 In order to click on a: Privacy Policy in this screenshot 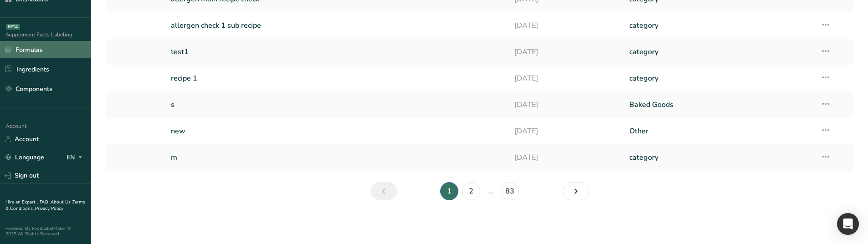, I will do `click(49, 209)`.